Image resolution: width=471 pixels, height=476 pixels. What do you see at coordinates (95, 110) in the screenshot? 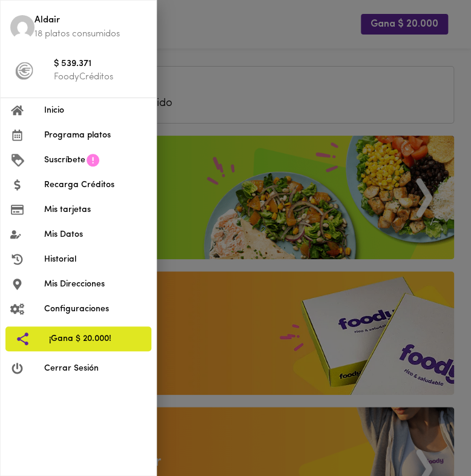
I see `span: Inicio` at bounding box center [95, 110].